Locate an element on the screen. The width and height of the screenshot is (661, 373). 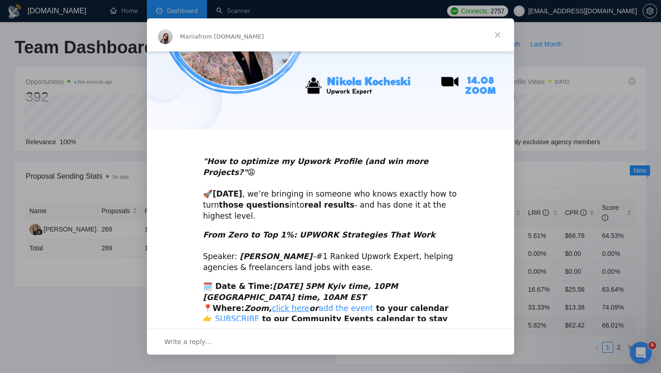
i: From Zero to Top 1%: UPWORK Strategies That Work is located at coordinates (319, 235).